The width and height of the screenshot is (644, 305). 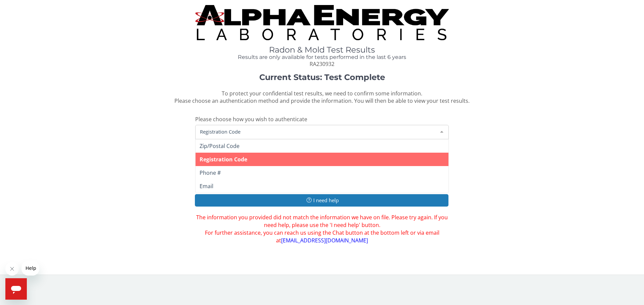 What do you see at coordinates (322, 23) in the screenshot?
I see `img: TightCrop.jpg` at bounding box center [322, 23].